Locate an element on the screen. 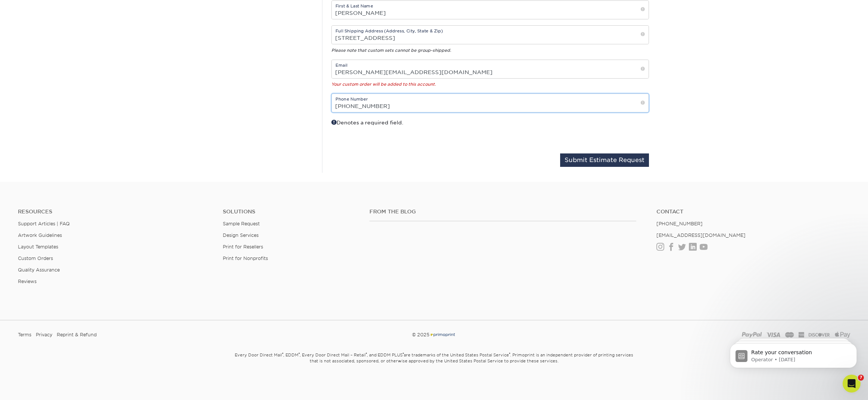  a: Layout Templates is located at coordinates (38, 247).